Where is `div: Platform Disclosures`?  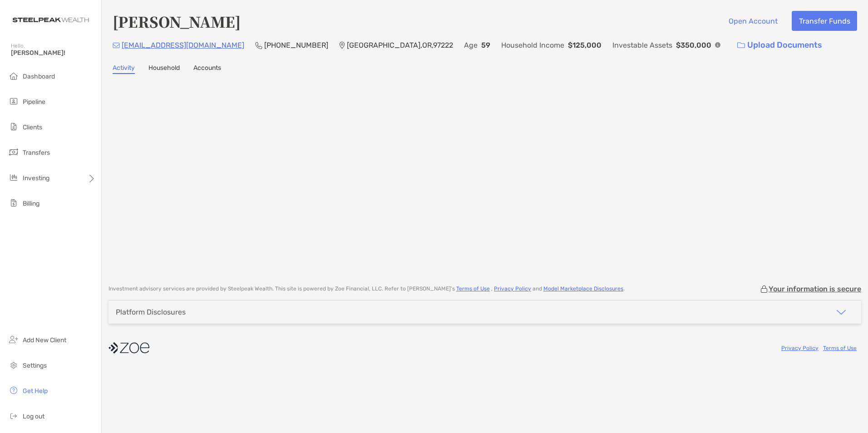
div: Platform Disclosures is located at coordinates (151, 312).